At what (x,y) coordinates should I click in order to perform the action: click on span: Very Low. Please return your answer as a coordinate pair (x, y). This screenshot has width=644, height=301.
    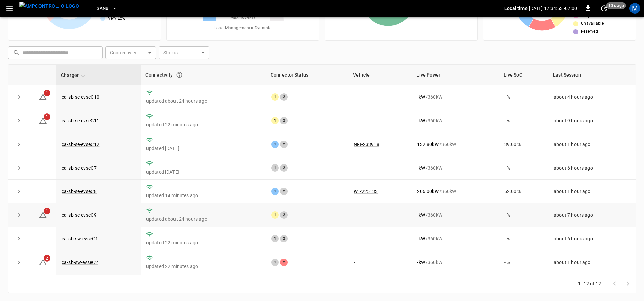
    Looking at the image, I should click on (117, 19).